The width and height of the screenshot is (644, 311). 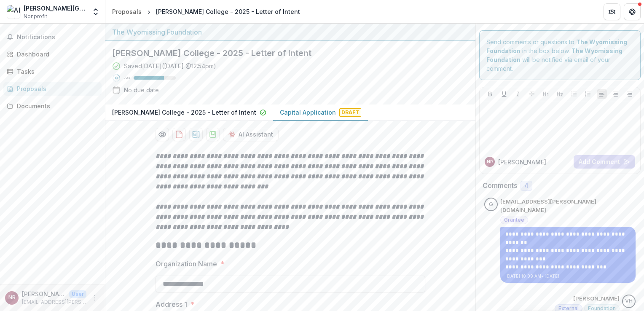 I want to click on p: Address 1, so click(x=171, y=304).